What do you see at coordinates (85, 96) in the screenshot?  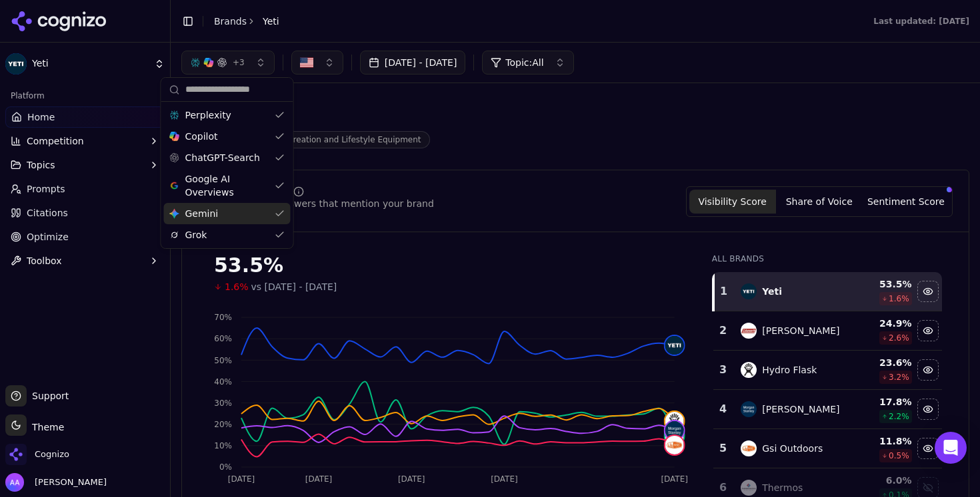 I see `div: Platform` at bounding box center [85, 96].